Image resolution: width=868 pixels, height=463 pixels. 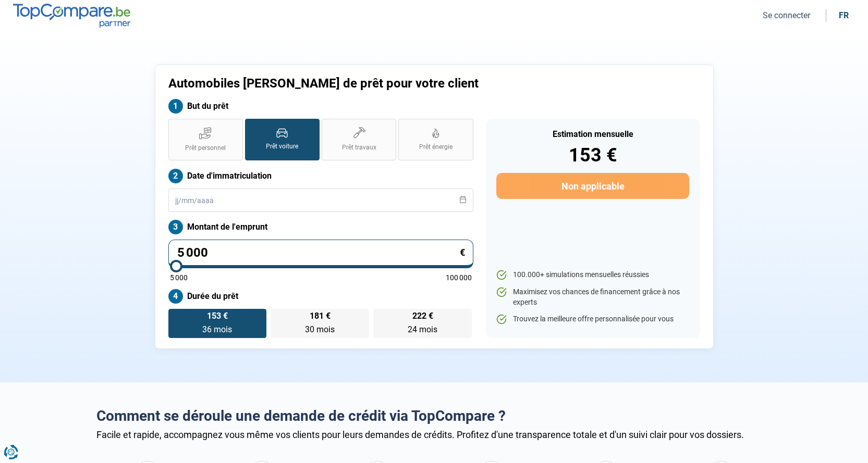 I want to click on span: Prêt énergie, so click(x=435, y=147).